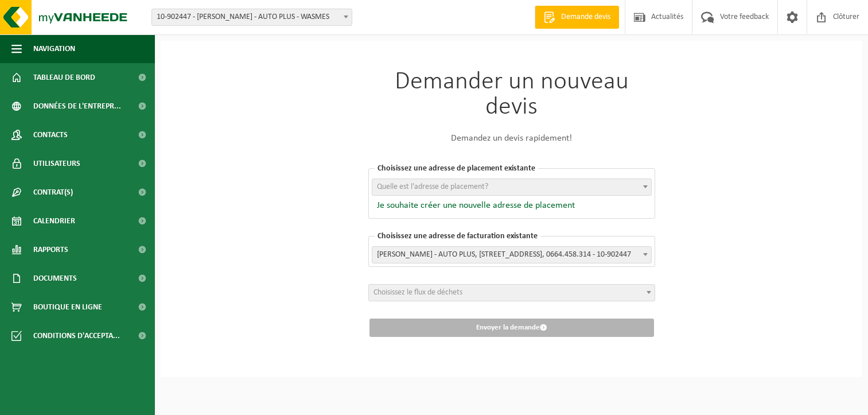 The image size is (868, 415). I want to click on button: Envoyer la demande, so click(512, 328).